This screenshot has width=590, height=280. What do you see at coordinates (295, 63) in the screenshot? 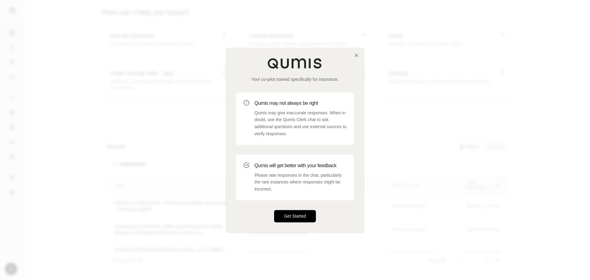
I see `img: Qumis Logo` at bounding box center [295, 63].